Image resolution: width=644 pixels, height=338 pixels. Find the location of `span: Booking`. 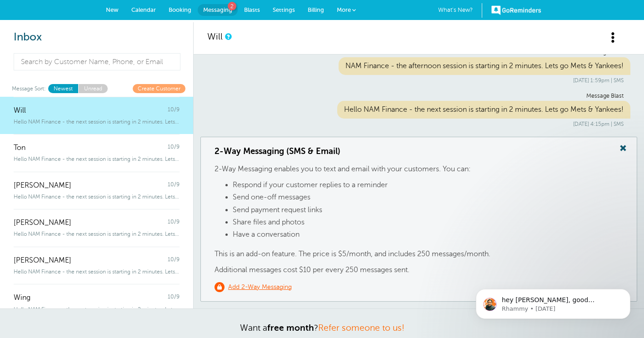

span: Booking is located at coordinates (180, 9).